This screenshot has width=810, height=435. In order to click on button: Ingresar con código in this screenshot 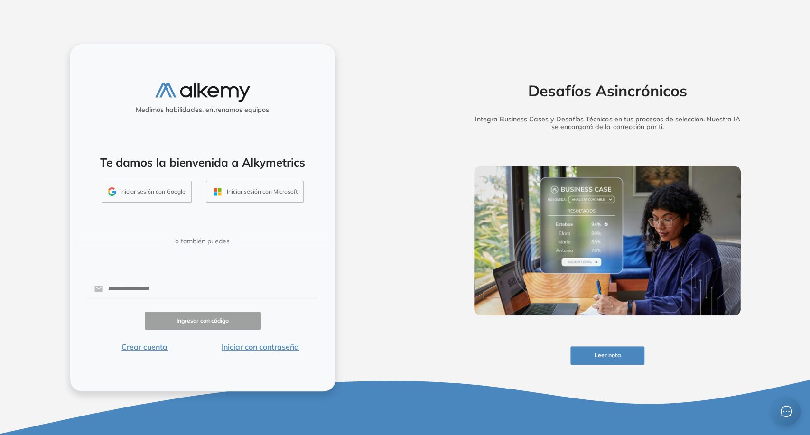, I will do `click(203, 321)`.